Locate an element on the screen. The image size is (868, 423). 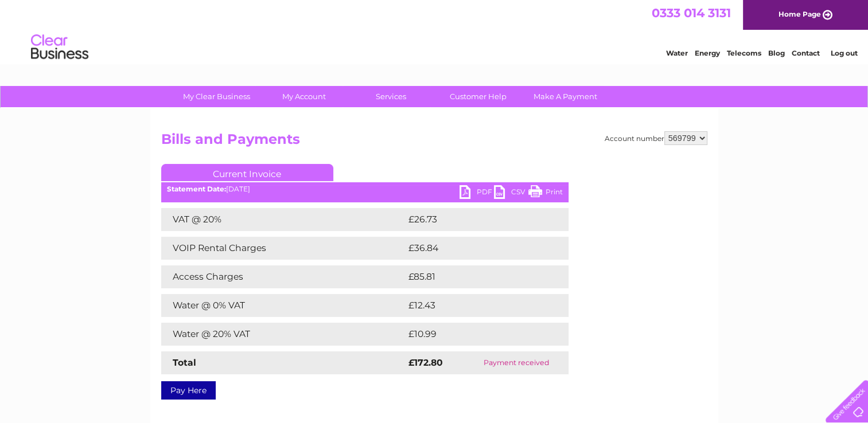
strong: £172.80 is located at coordinates (426, 362).